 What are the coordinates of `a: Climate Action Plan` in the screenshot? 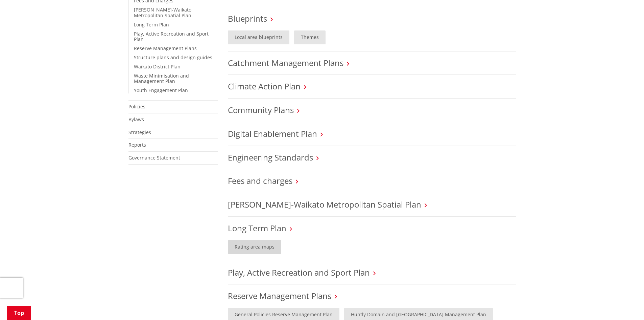 It's located at (264, 86).